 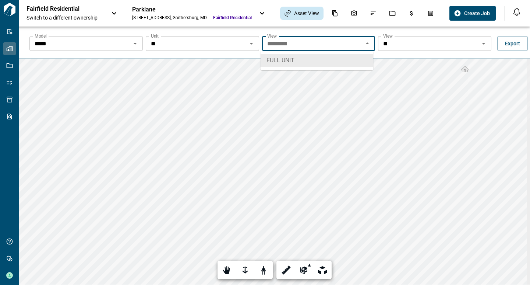 I want to click on span: Create Job, so click(x=477, y=13).